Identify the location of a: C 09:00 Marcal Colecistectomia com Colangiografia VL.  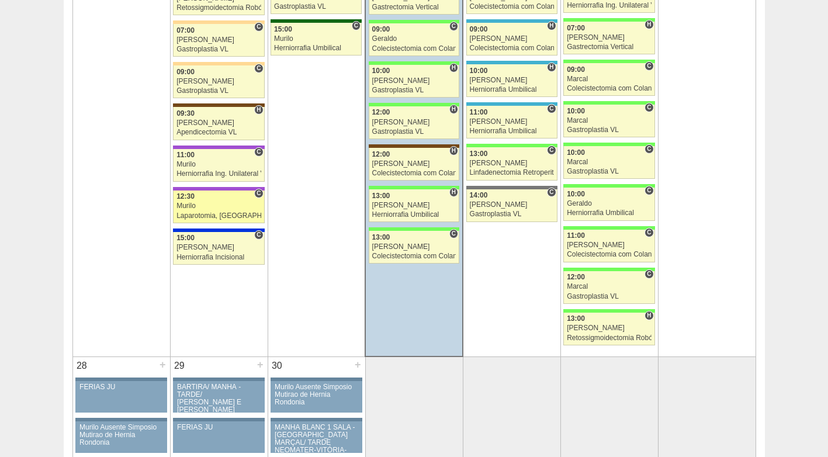
(609, 79).